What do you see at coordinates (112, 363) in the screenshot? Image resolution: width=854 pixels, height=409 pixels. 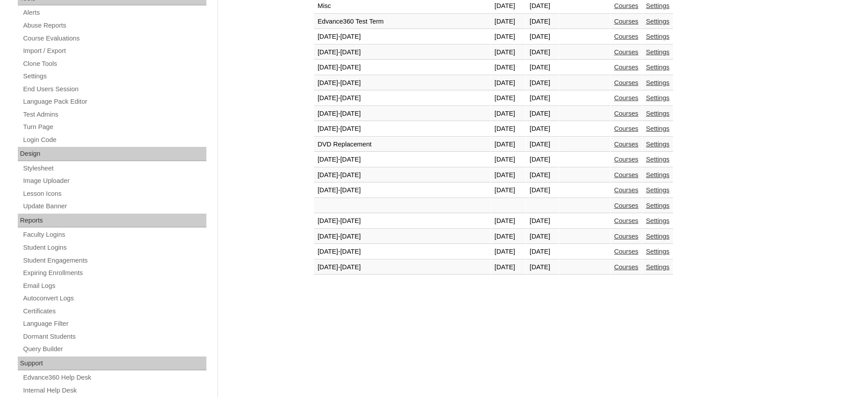 I see `div: Support` at bounding box center [112, 363].